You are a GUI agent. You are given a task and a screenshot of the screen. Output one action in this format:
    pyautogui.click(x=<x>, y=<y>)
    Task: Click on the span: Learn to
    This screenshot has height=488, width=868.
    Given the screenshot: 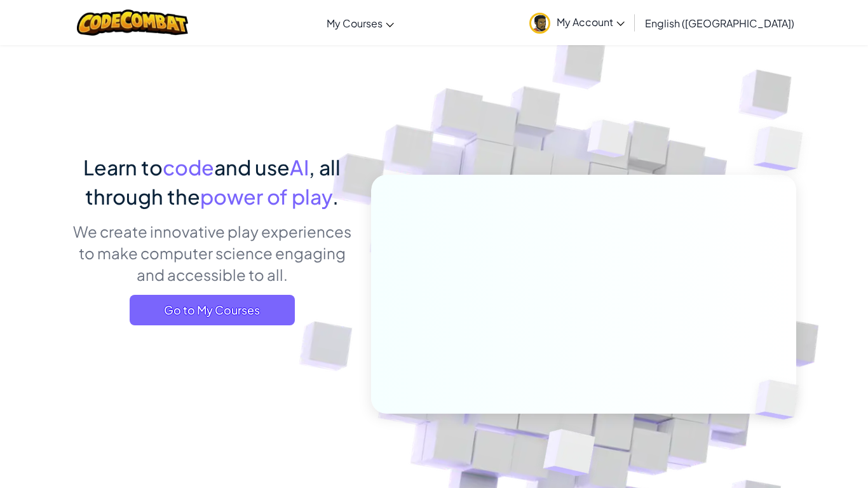 What is the action you would take?
    pyautogui.click(x=123, y=167)
    